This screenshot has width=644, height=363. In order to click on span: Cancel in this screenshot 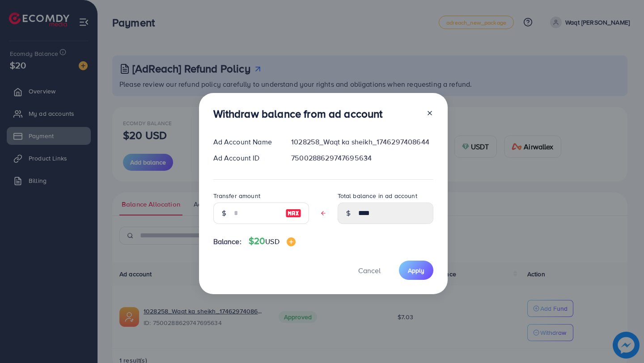, I will do `click(369, 271)`.